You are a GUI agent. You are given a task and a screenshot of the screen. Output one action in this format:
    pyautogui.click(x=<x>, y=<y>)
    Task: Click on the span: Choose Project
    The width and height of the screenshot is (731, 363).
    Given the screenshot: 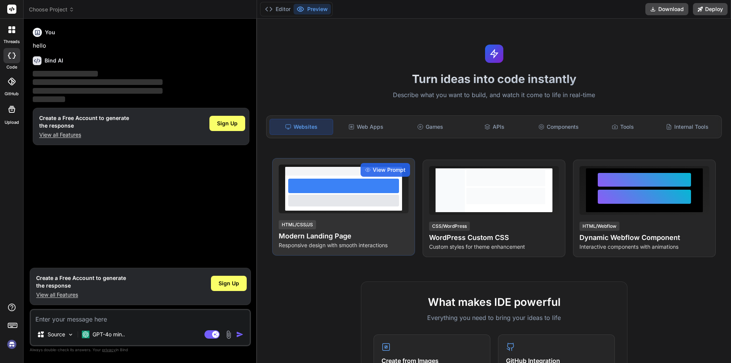 What is the action you would take?
    pyautogui.click(x=51, y=10)
    